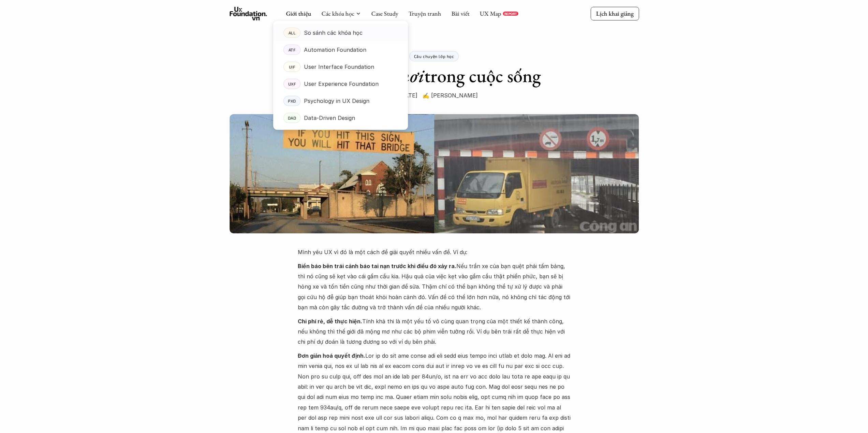 The width and height of the screenshot is (868, 433). I want to click on a: UXFUser Experience Foundation, so click(341, 84).